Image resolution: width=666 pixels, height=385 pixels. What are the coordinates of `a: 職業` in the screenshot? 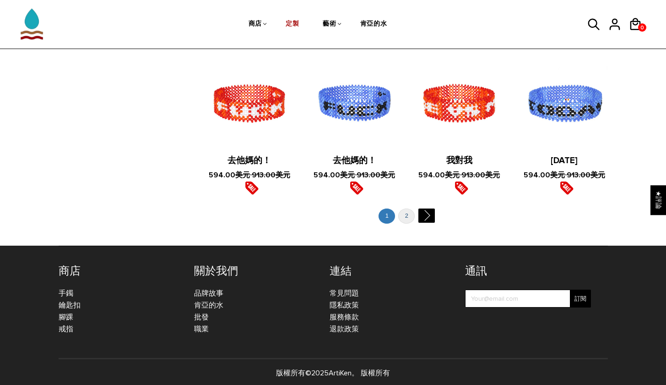 It's located at (201, 329).